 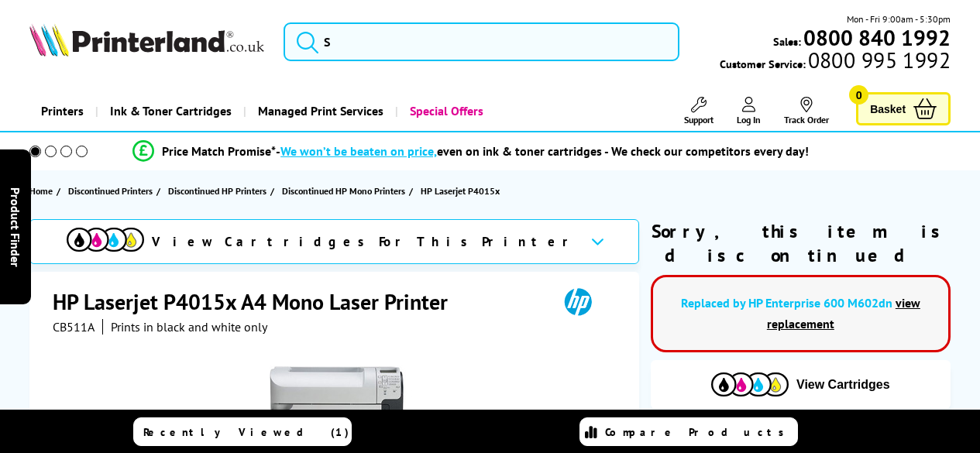 I want to click on a: Discontinued HP Printers, so click(x=219, y=190).